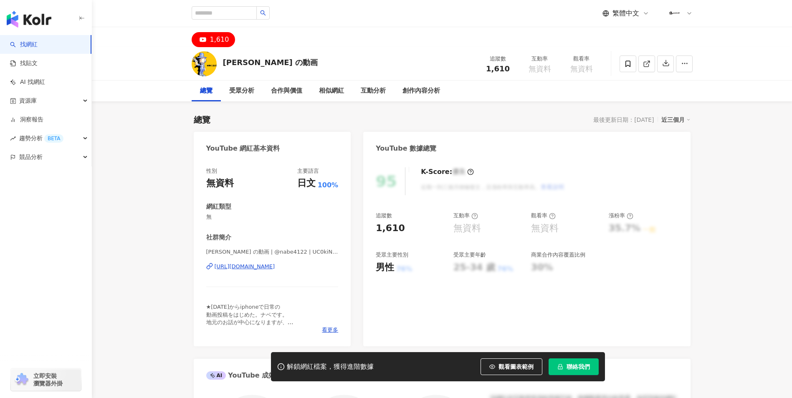 The image size is (792, 398). I want to click on a: search找網紅, so click(24, 45).